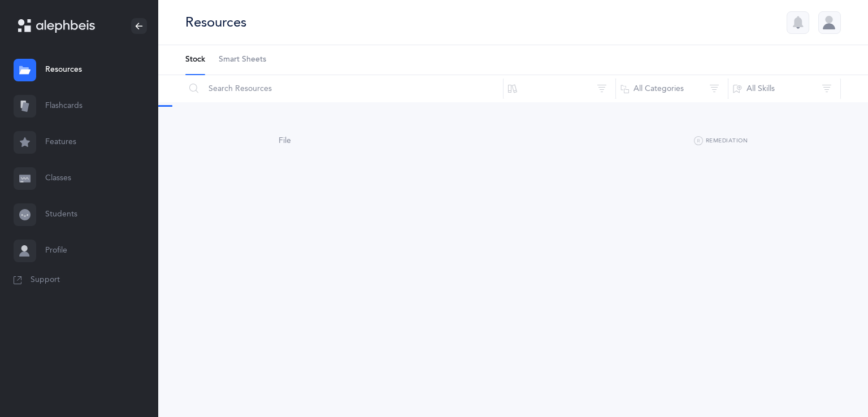 The image size is (868, 417). Describe the element at coordinates (721, 141) in the screenshot. I see `button: Remediation` at that location.